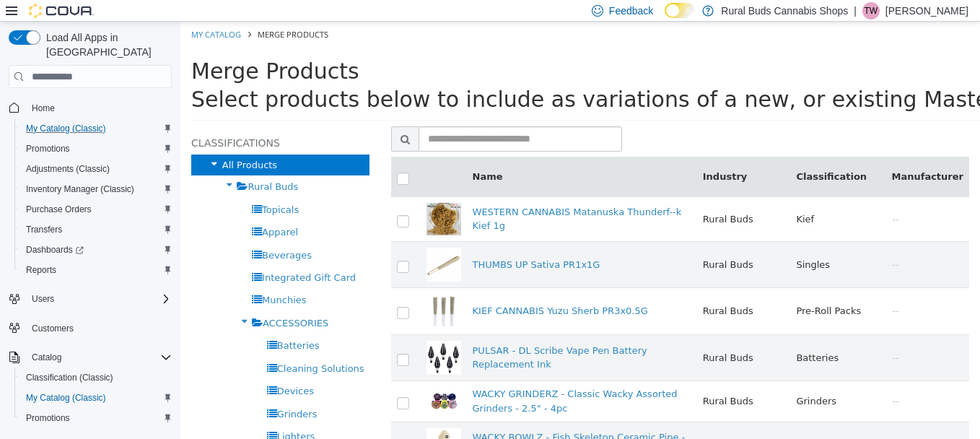  I want to click on th: Classification, so click(657, 155).